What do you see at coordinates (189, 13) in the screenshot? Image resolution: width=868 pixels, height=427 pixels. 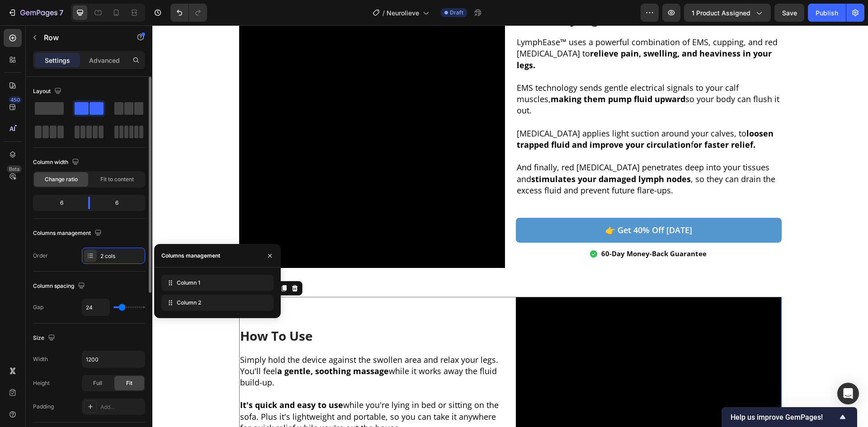 I see `div: Undo/Redo` at bounding box center [189, 13].